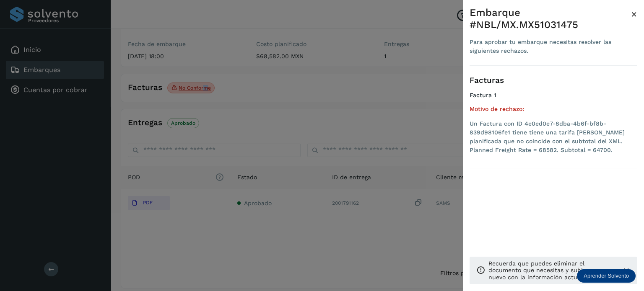  What do you see at coordinates (553, 81) in the screenshot?
I see `h3: Facturas` at bounding box center [553, 81].